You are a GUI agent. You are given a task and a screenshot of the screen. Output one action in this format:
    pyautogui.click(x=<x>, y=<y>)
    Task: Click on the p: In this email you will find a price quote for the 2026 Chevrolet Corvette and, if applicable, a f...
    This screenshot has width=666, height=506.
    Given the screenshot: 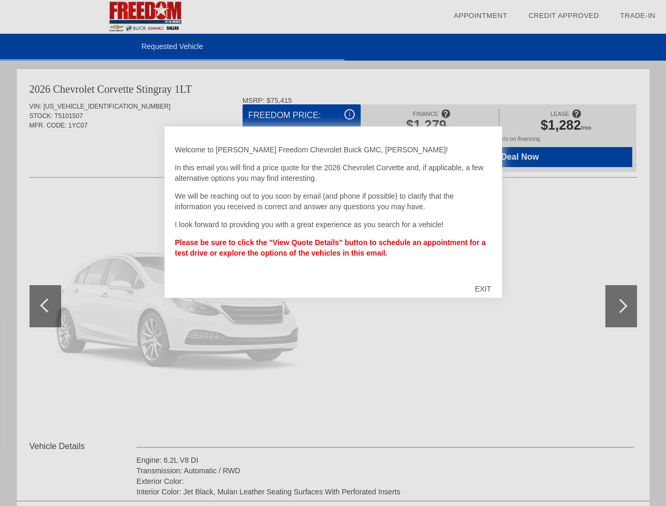 What is the action you would take?
    pyautogui.click(x=333, y=173)
    